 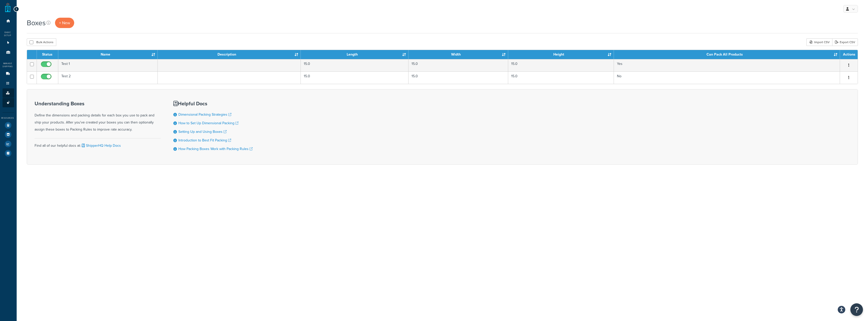 What do you see at coordinates (216, 148) in the screenshot?
I see `a: How Packing Boxes Work with Packing Rules` at bounding box center [216, 148].